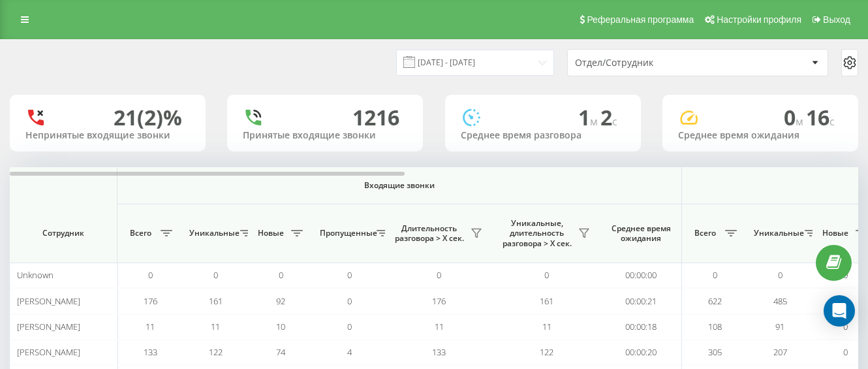  What do you see at coordinates (376, 118) in the screenshot?
I see `div: 1216` at bounding box center [376, 118].